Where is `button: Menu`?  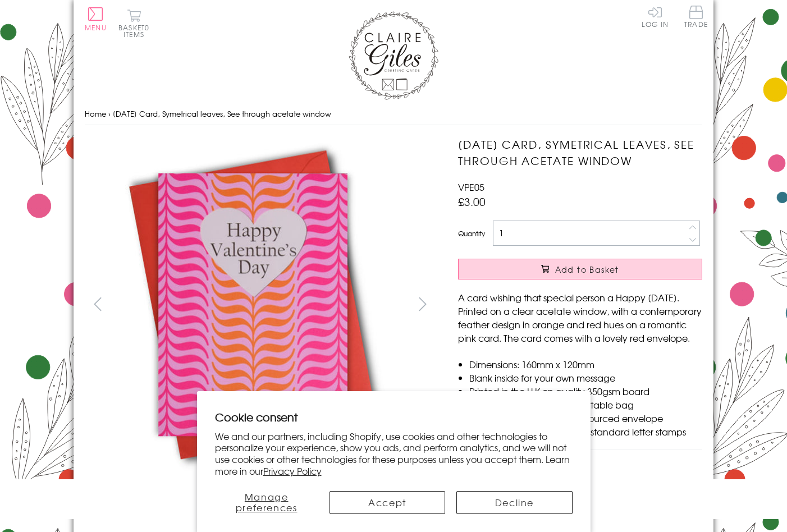
button: Menu is located at coordinates (96, 19).